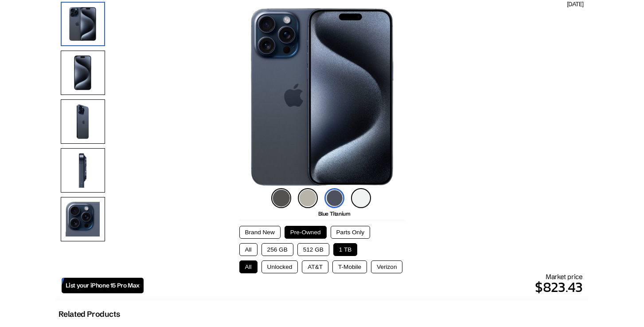 This screenshot has width=644, height=327. I want to click on a: List your iPhone 15 Pro Max, so click(103, 286).